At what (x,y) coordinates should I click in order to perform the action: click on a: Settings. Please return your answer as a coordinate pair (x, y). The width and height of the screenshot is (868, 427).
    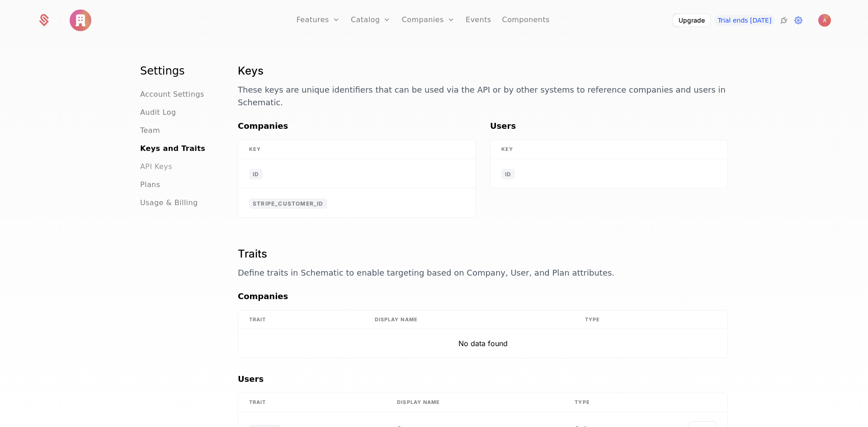
    Looking at the image, I should click on (798, 21).